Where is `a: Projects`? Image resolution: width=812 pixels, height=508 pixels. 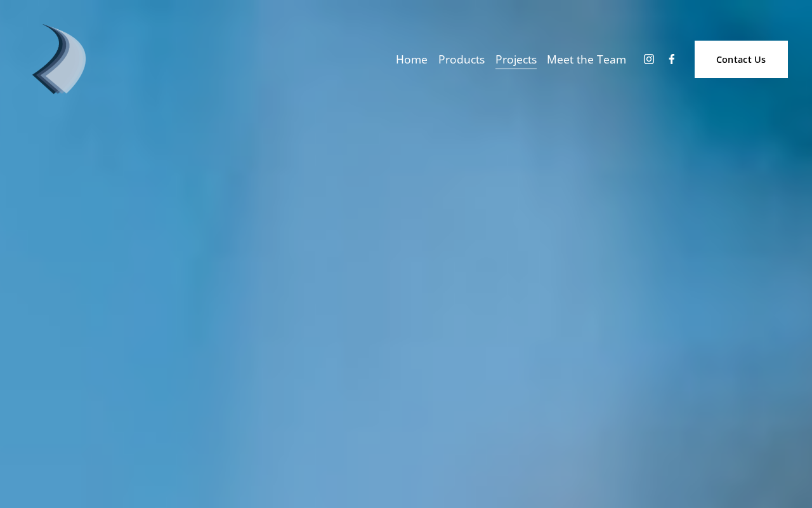
a: Projects is located at coordinates (516, 59).